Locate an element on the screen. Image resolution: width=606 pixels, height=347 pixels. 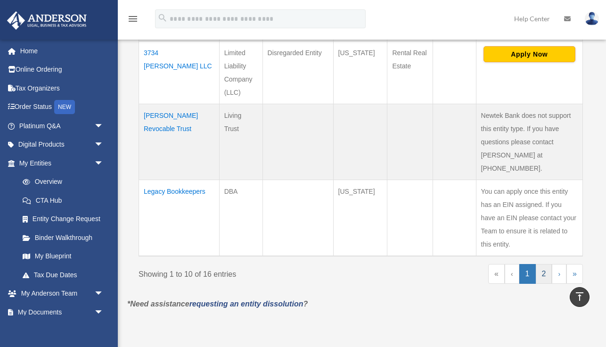
div: NEW is located at coordinates (65, 107).